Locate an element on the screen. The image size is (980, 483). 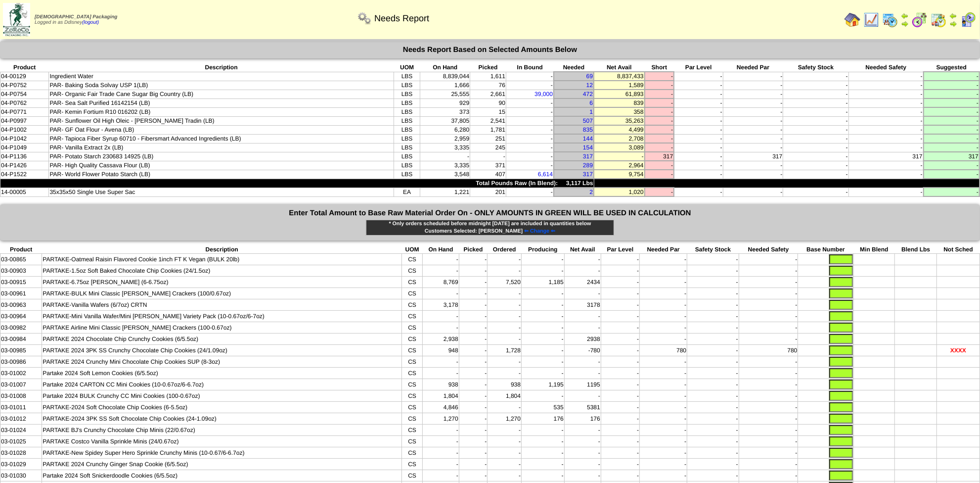
th: Description is located at coordinates (221, 67).